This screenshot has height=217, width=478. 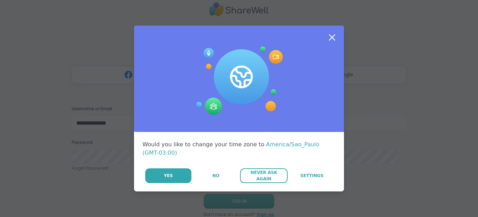 I want to click on button: No, so click(x=215, y=176).